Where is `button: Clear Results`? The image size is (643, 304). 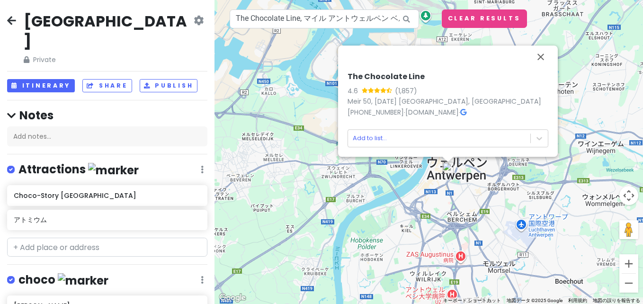
button: Clear Results is located at coordinates (485, 18).